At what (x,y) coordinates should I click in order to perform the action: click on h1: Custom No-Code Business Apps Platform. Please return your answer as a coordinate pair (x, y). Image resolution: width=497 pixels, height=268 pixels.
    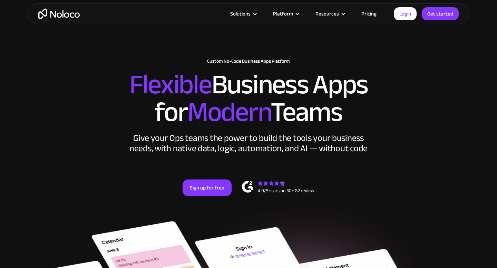
    Looking at the image, I should click on (248, 61).